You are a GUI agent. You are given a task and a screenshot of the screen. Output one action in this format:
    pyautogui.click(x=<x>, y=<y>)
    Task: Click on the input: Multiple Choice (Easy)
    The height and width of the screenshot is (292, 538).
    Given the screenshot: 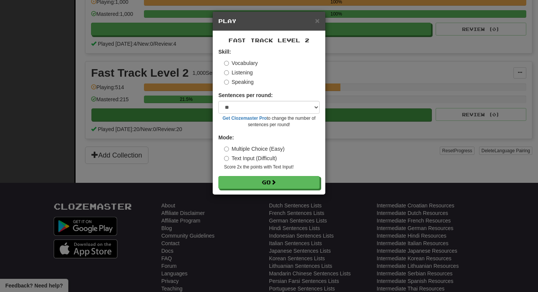 What is the action you would take?
    pyautogui.click(x=226, y=149)
    